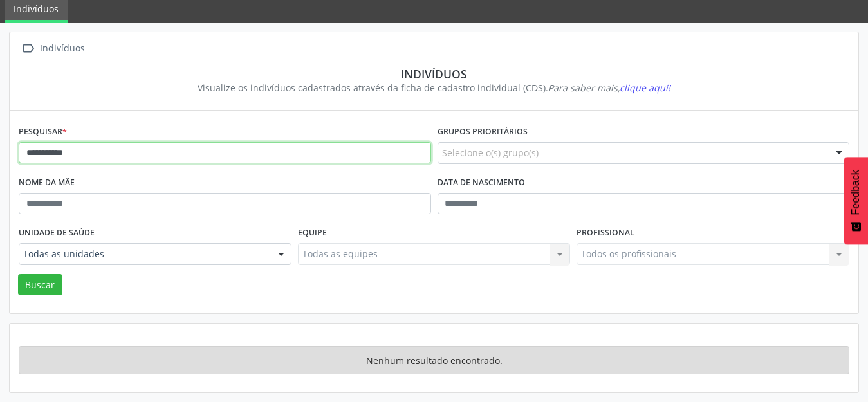 This screenshot has height=402, width=868. Describe the element at coordinates (434, 360) in the screenshot. I see `div: Nenhum resultado encontrado.` at that location.